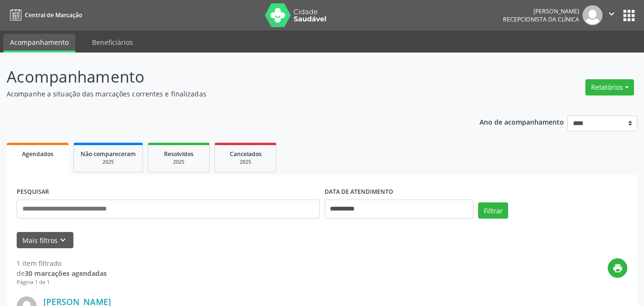 Image resolution: width=644 pixels, height=306 pixels. I want to click on div: 1 item filtrado, so click(61, 263).